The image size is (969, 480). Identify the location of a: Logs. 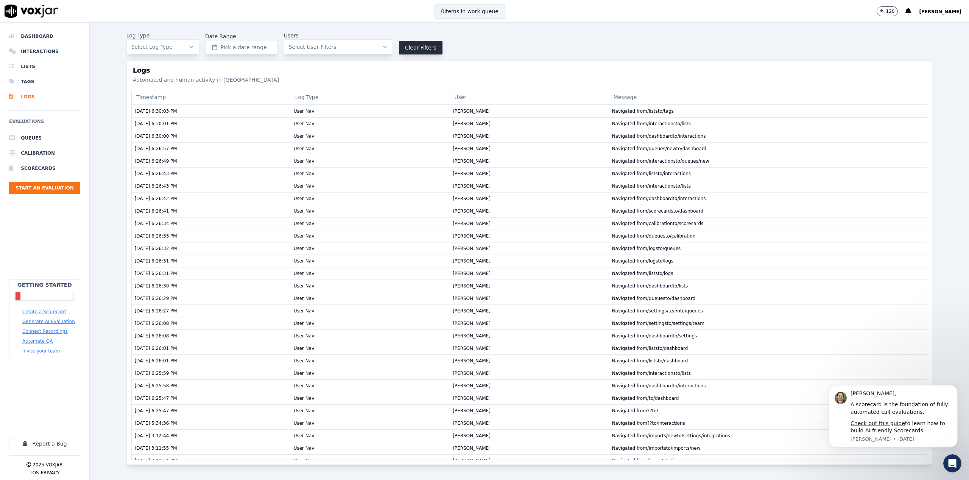
(45, 97).